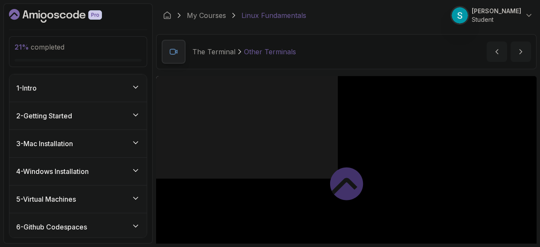 Image resolution: width=540 pixels, height=247 pixels. Describe the element at coordinates (44, 143) in the screenshot. I see `h3: 3 - Mac Installation` at that location.